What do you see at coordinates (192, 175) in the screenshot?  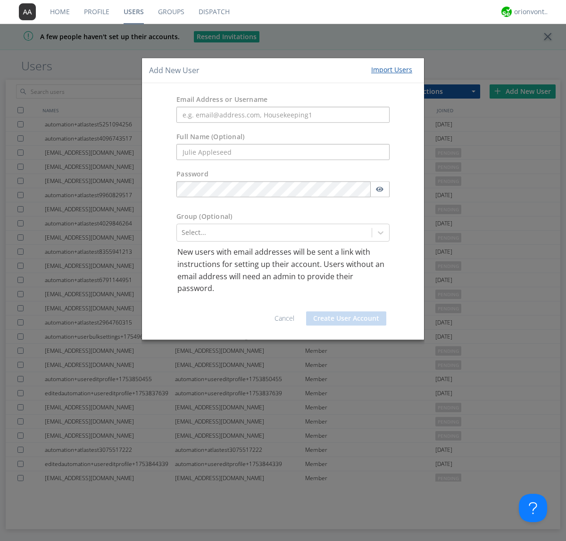 I see `label: Password` at bounding box center [192, 175].